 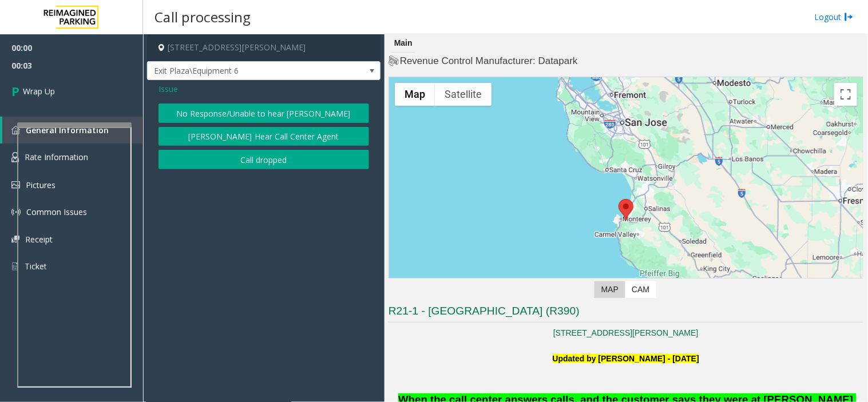 What do you see at coordinates (240, 71) in the screenshot?
I see `span: Exit Plaza\Equipment 6` at bounding box center [240, 71].